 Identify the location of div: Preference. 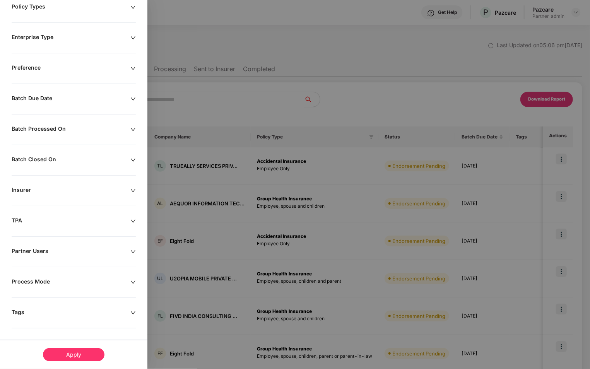
(71, 68).